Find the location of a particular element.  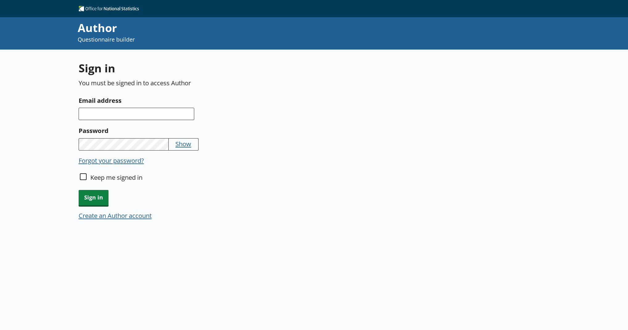

p: Questionnaire builder is located at coordinates (250, 39).